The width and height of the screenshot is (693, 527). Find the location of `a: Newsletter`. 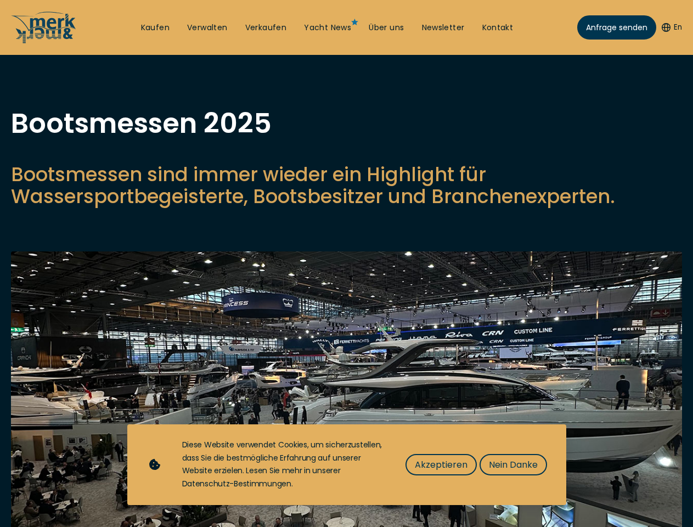

a: Newsletter is located at coordinates (444, 28).